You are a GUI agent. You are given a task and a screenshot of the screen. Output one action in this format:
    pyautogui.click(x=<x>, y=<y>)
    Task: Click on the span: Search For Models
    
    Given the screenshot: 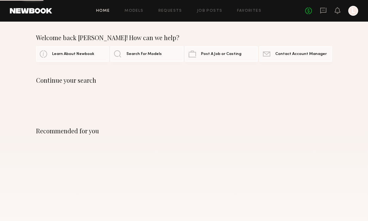 What is the action you would take?
    pyautogui.click(x=144, y=54)
    